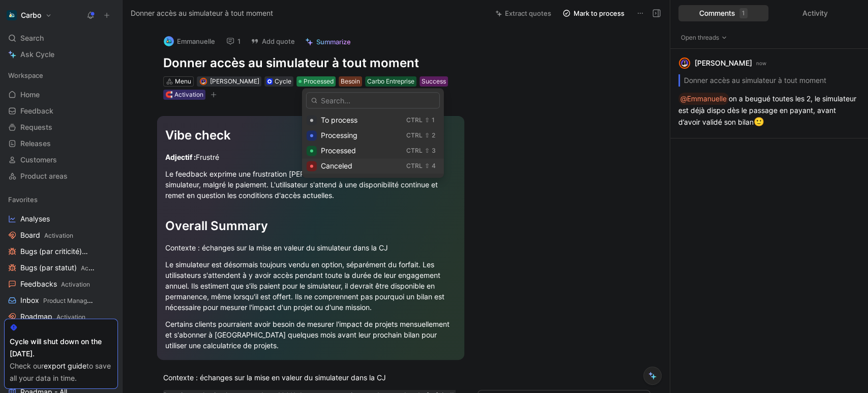  I want to click on div: 4, so click(434, 166).